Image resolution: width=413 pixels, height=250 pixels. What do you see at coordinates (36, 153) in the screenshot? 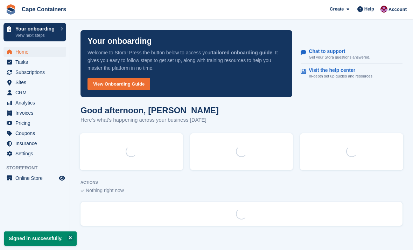
I see `span: Settings` at bounding box center [36, 153].